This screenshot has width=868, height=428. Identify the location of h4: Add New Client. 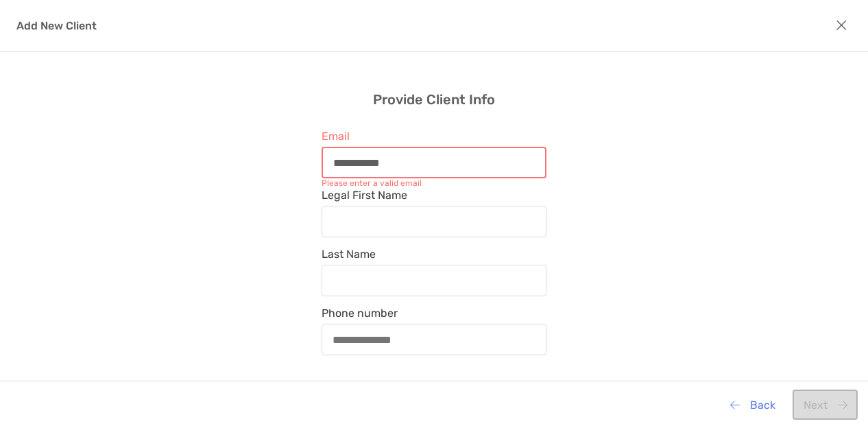
(56, 26).